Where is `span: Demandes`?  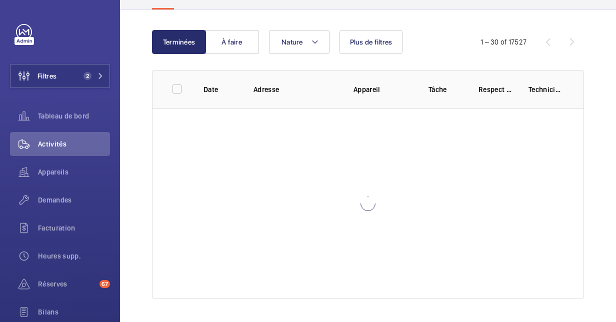
span: Demandes is located at coordinates (74, 200).